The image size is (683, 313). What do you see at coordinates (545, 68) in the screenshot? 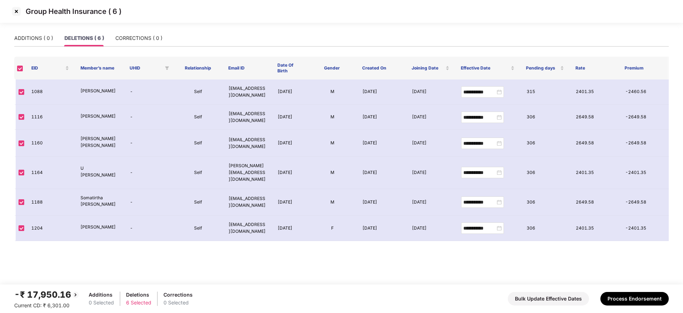
I see `th: Pending days` at bounding box center [545, 68].